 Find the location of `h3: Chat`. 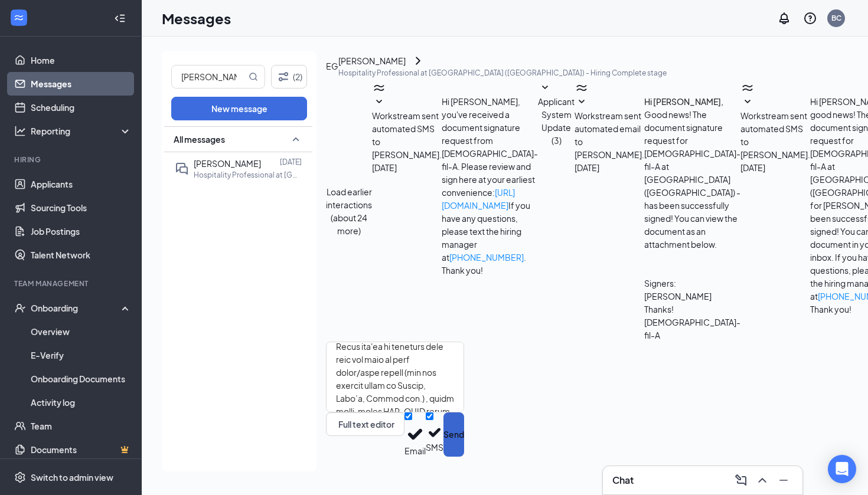

h3: Chat is located at coordinates (623, 480).